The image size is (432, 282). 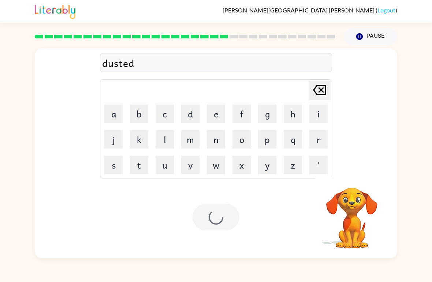 What do you see at coordinates (139, 140) in the screenshot?
I see `button: k` at bounding box center [139, 140].